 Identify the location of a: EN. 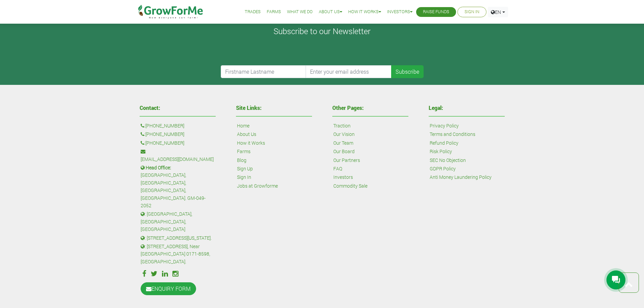
(498, 12).